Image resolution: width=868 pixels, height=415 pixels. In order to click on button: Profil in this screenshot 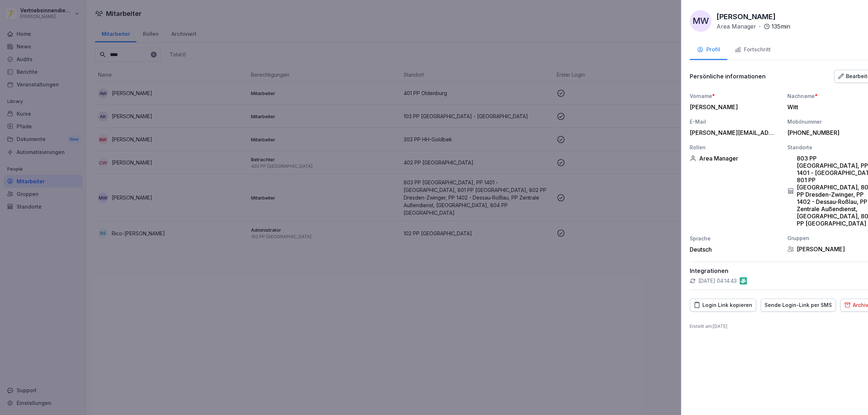, I will do `click(709, 50)`.